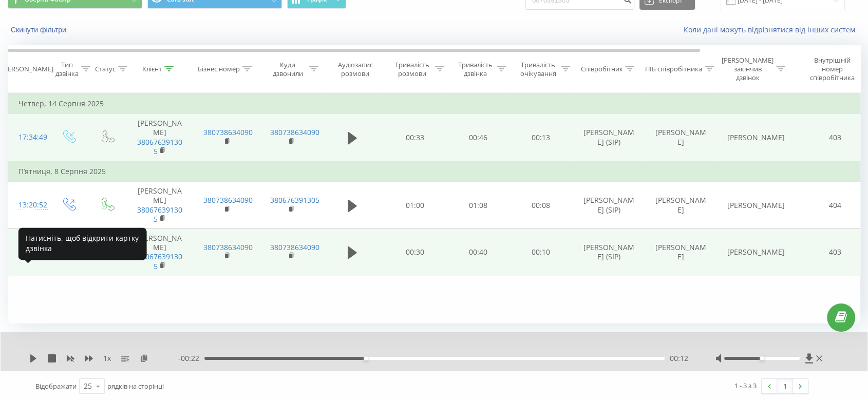  What do you see at coordinates (107, 359) in the screenshot?
I see `span: 1 x` at bounding box center [107, 359].